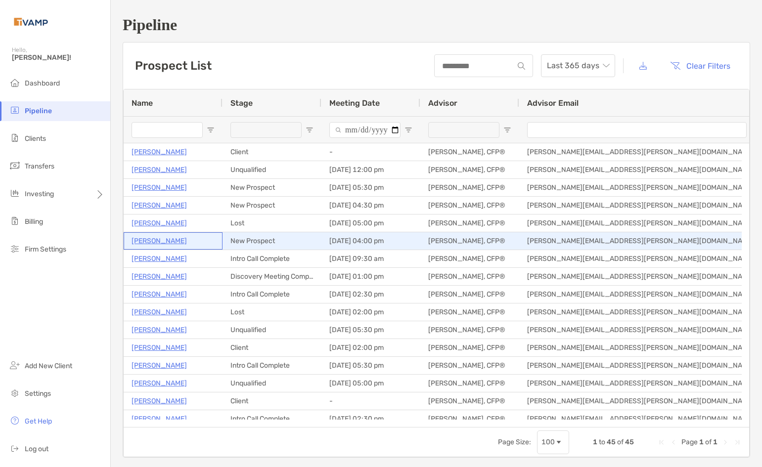 The image size is (762, 467). I want to click on span: Billing, so click(34, 222).